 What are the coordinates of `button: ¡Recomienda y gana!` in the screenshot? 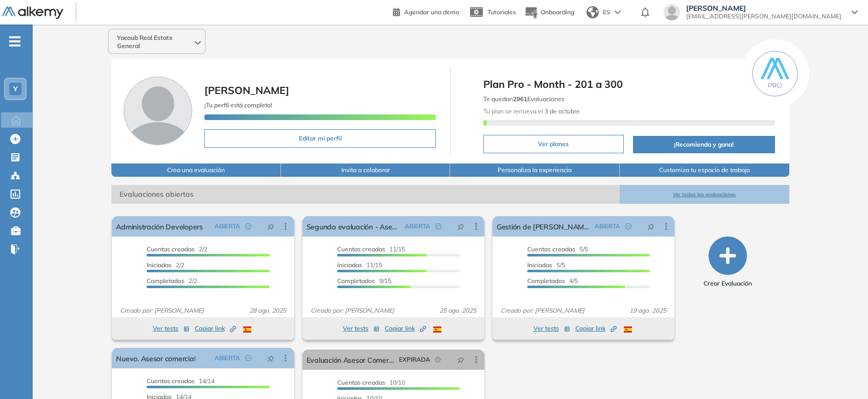 It's located at (704, 144).